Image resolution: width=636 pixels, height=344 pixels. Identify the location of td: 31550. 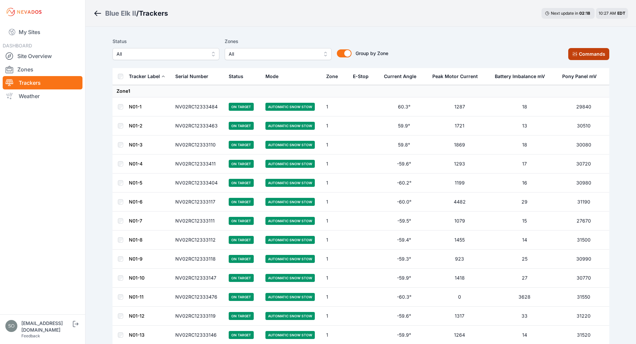
(584, 297).